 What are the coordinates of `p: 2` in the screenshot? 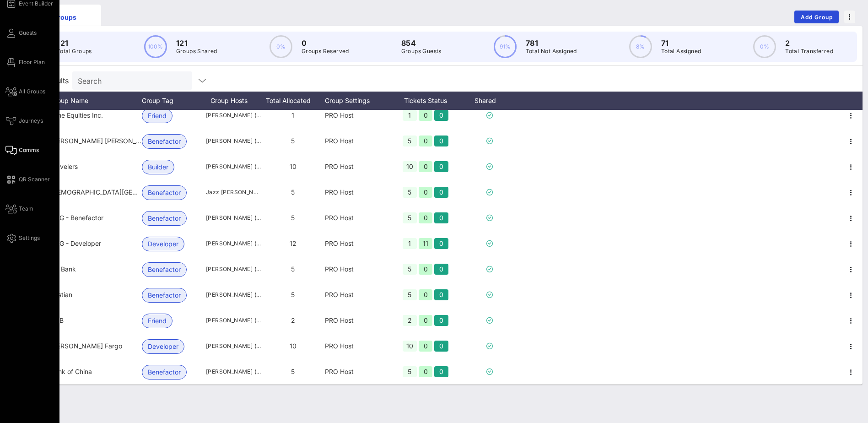 It's located at (809, 43).